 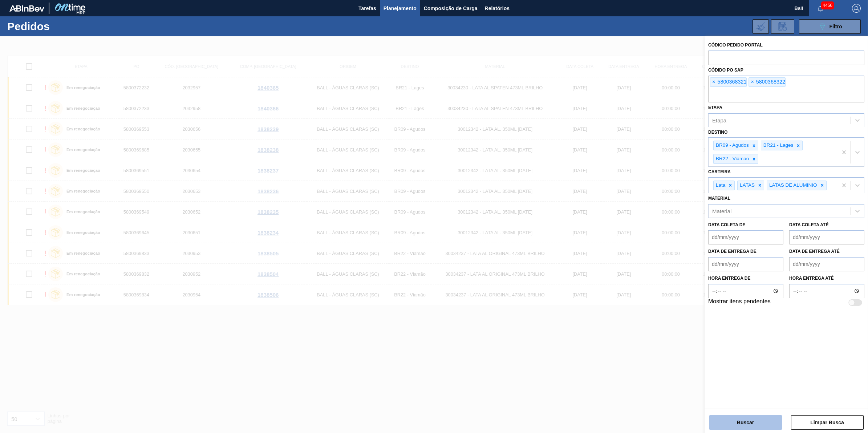 What do you see at coordinates (399, 9) in the screenshot?
I see `span: Planejamento` at bounding box center [399, 9].